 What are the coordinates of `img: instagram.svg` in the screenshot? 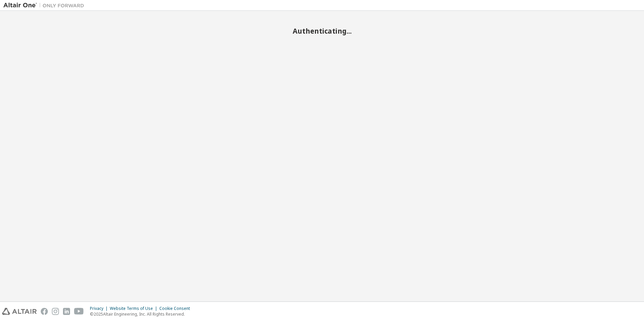 It's located at (56, 311).